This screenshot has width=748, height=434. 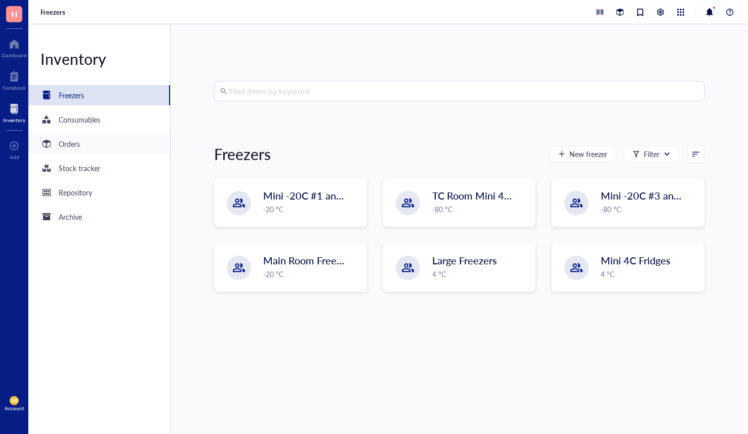 What do you see at coordinates (99, 119) in the screenshot?
I see `a: Consumables` at bounding box center [99, 119].